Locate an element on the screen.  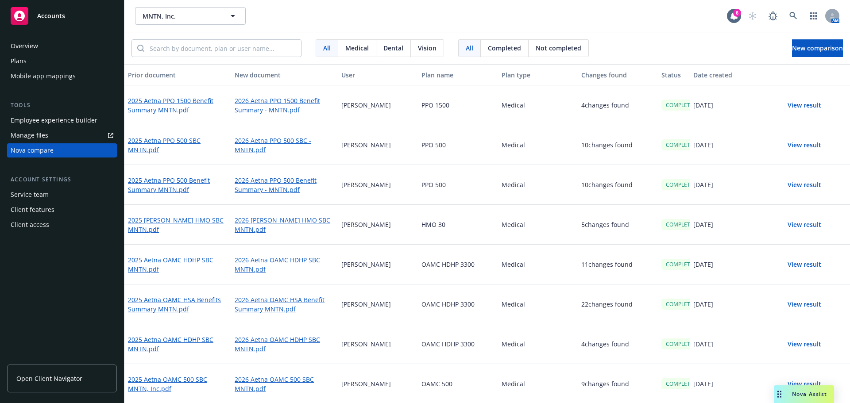
span: Completed is located at coordinates (504, 48).